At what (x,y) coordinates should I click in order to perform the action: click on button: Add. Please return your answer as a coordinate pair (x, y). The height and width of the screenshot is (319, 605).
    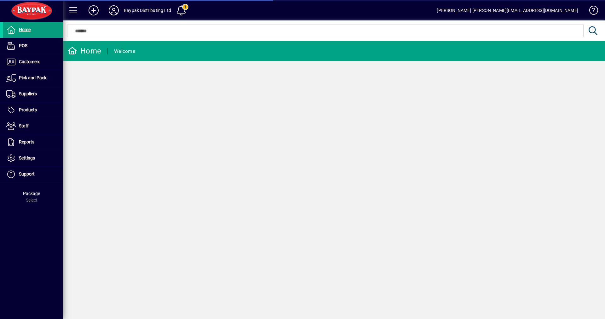
    Looking at the image, I should click on (94, 10).